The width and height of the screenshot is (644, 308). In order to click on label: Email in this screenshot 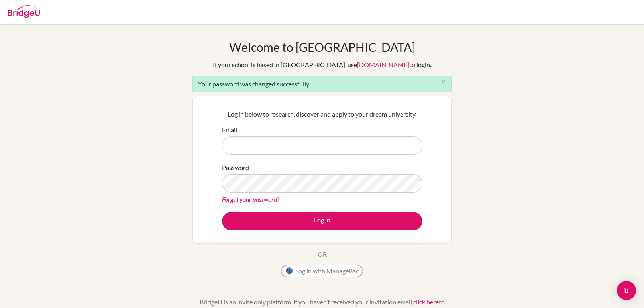, I will do `click(229, 130)`.